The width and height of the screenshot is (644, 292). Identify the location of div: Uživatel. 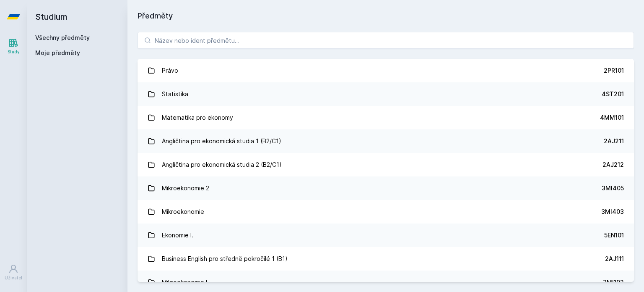
(13, 277).